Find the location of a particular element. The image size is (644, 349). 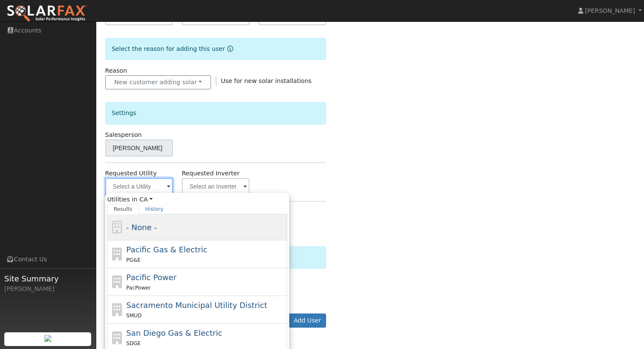

img: retrieve is located at coordinates (48, 338).